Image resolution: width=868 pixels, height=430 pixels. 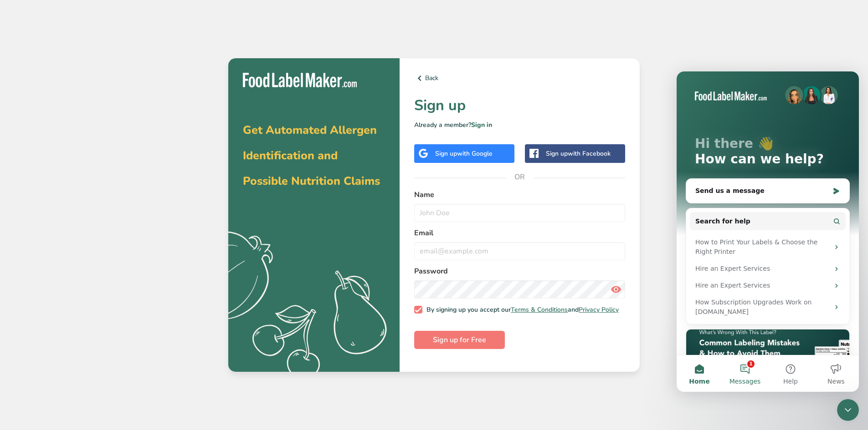 What do you see at coordinates (91, 88) in the screenshot?
I see `p: How can we help?` at bounding box center [91, 88].